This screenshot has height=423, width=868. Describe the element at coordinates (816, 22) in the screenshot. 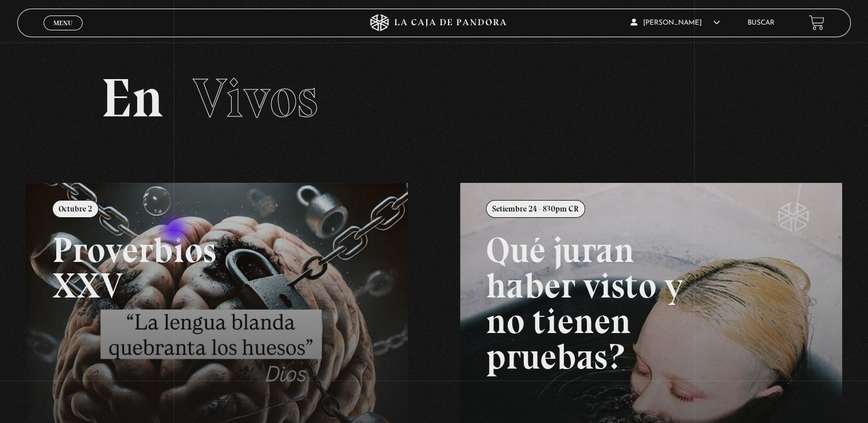

I see `a: View your shopping cart` at that location.